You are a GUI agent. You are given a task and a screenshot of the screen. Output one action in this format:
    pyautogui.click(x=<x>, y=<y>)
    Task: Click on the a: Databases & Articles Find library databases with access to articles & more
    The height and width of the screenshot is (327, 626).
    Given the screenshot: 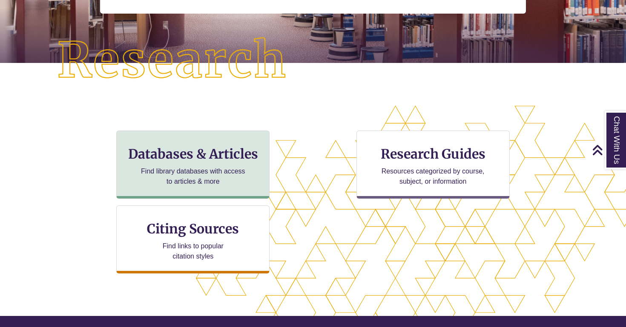 What is the action you would take?
    pyautogui.click(x=193, y=165)
    